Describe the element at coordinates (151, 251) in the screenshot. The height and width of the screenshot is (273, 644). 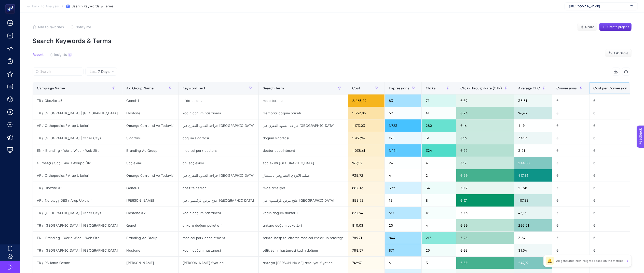
I see `div: Hastane` at that location.